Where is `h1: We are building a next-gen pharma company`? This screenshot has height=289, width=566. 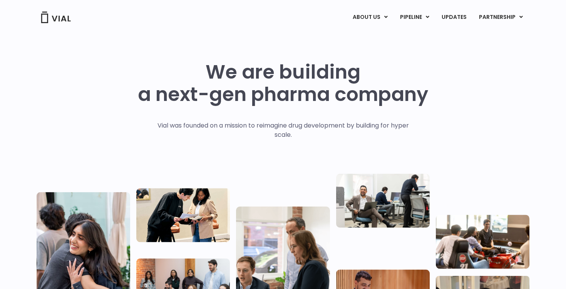
h1: We are building a next-gen pharma company is located at coordinates (283, 83).